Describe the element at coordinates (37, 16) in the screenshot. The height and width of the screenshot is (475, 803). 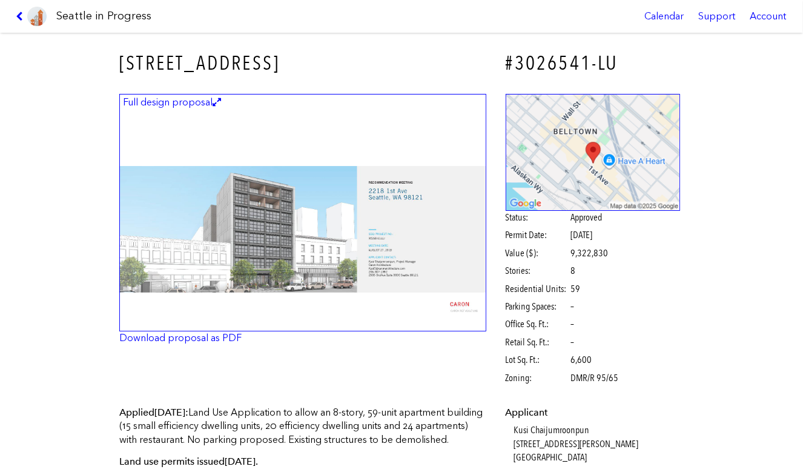
I see `img: favicon-96x96.png` at that location.